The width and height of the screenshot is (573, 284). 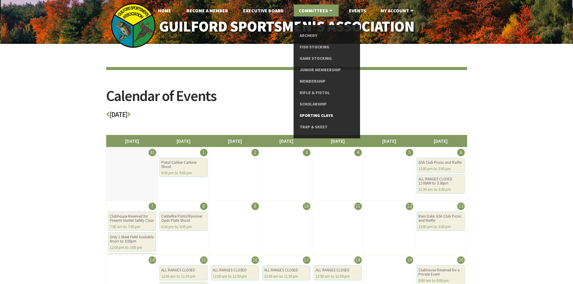 I want to click on div: Only 1 Skeet Field Available: Noon to 3:00pm, so click(x=132, y=239).